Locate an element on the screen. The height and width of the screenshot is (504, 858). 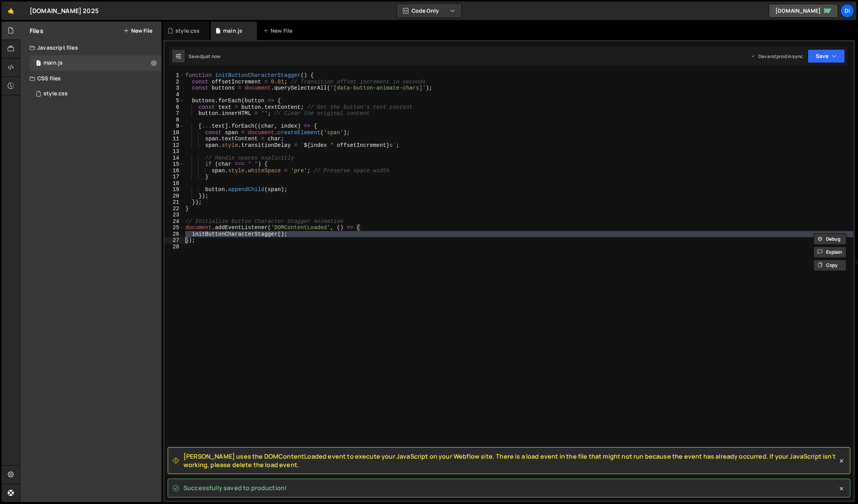
span: Successfully saved to production! is located at coordinates (235, 488).